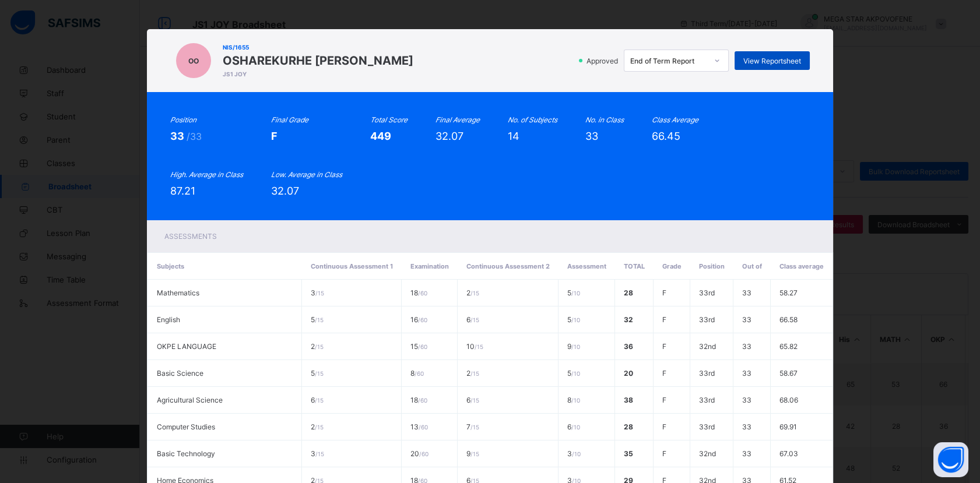  I want to click on span: Basic Science, so click(180, 373).